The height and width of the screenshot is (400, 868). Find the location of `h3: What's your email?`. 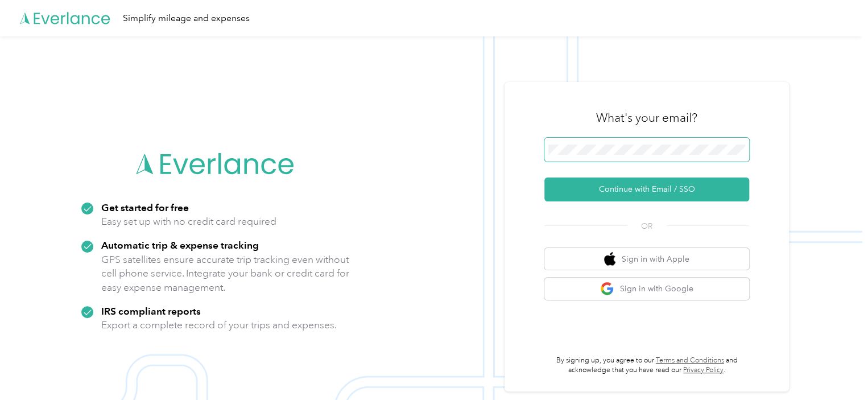

h3: What's your email? is located at coordinates (646, 118).